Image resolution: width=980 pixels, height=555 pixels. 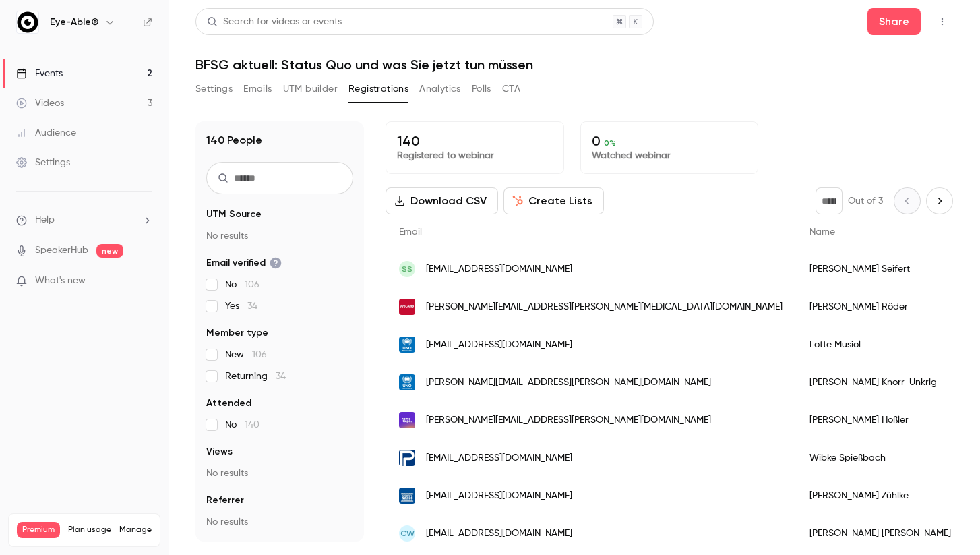 I want to click on span: Help, so click(x=44, y=220).